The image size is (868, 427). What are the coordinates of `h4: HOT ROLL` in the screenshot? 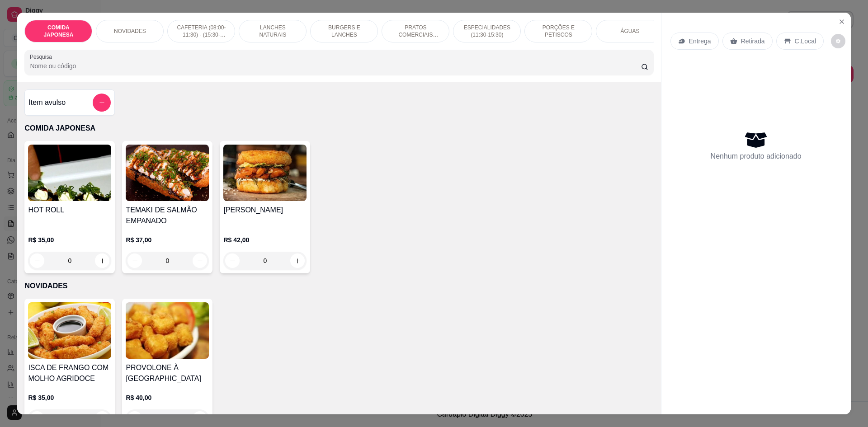 It's located at (70, 210).